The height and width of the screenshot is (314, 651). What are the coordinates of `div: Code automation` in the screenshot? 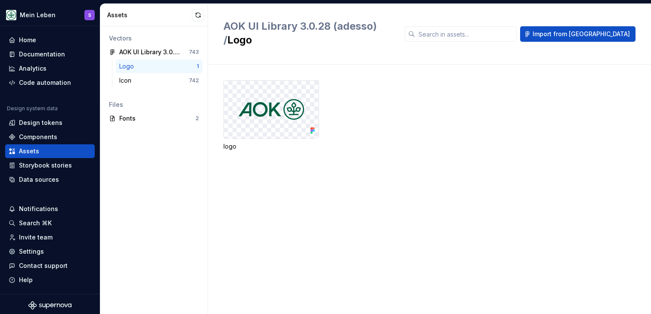 It's located at (45, 83).